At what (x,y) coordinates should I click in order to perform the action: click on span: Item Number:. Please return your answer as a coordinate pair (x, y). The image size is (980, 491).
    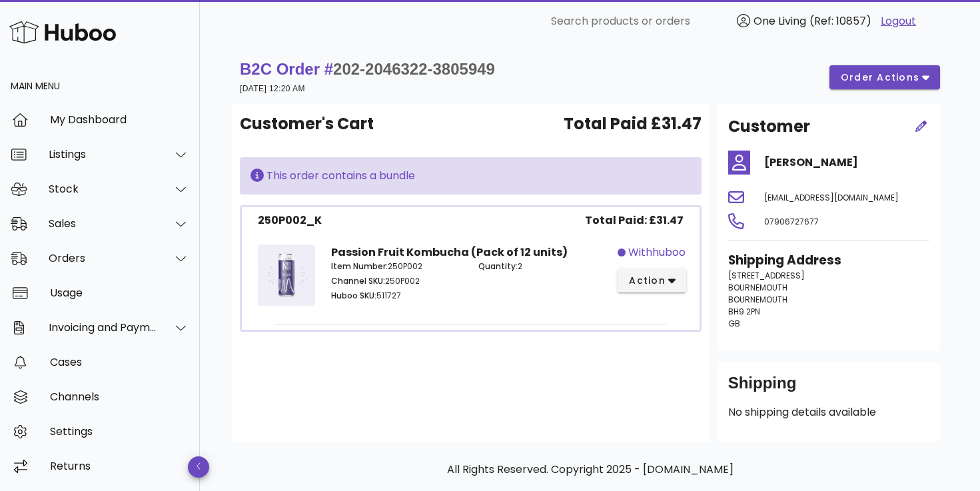
    Looking at the image, I should click on (359, 266).